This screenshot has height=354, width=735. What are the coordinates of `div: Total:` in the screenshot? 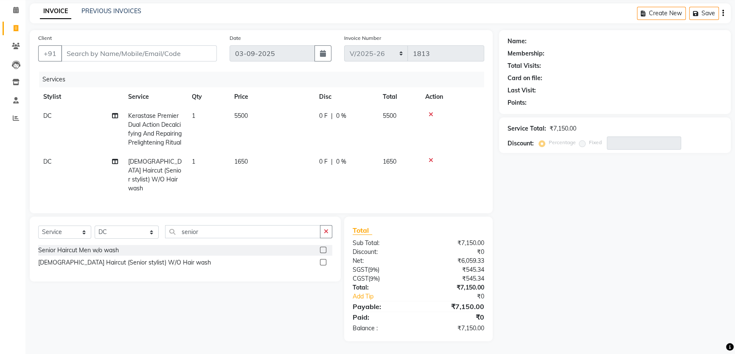 It's located at (382, 288).